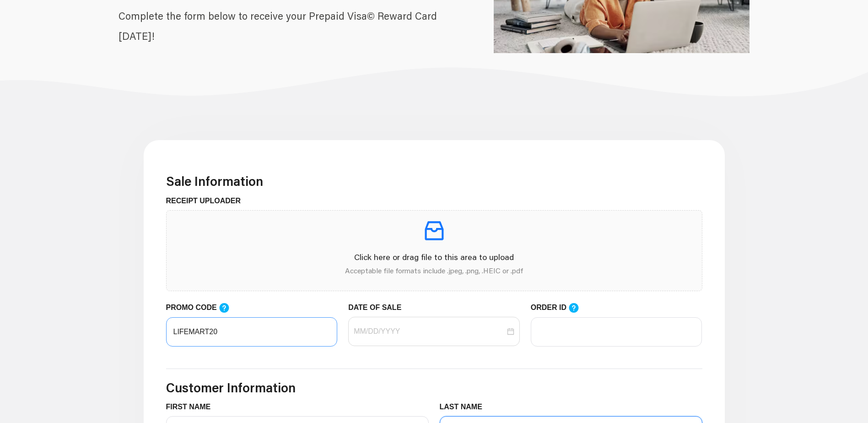 The image size is (868, 423). What do you see at coordinates (207, 201) in the screenshot?
I see `label: RECEIPT UPLOADER` at bounding box center [207, 201].